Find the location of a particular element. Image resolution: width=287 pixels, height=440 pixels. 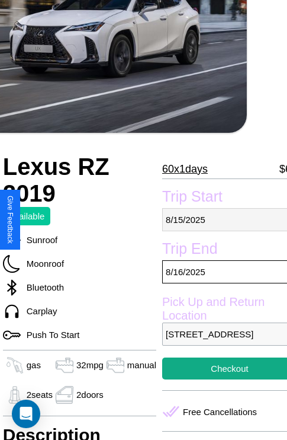

p: Sunroof is located at coordinates (39, 239).